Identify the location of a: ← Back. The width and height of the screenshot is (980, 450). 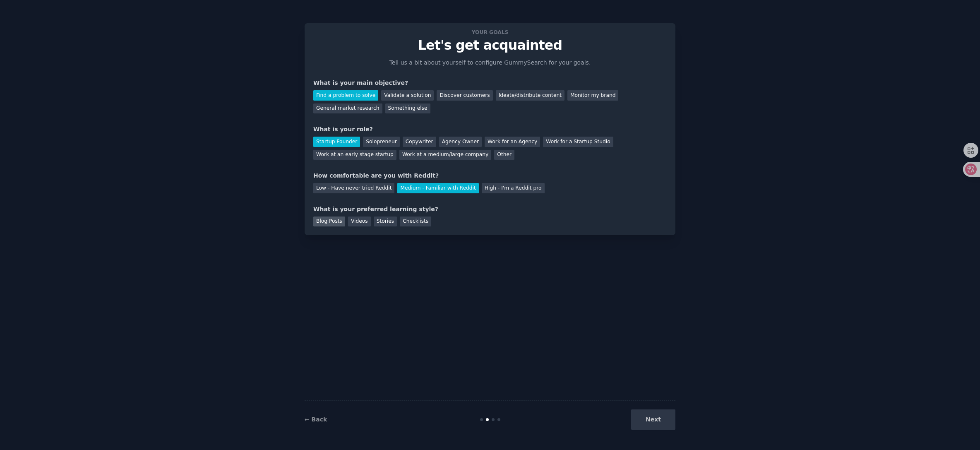
(316, 419).